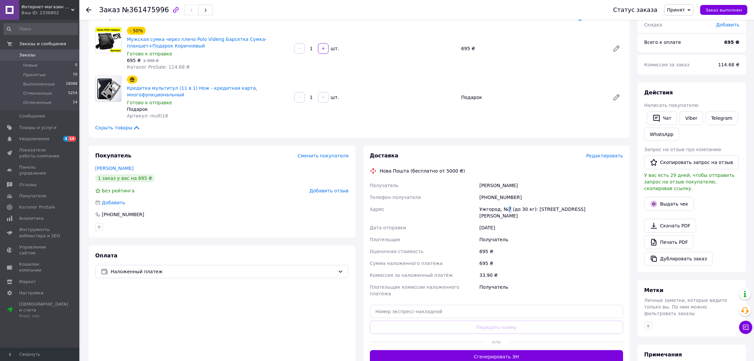 This screenshot has height=361, width=754. I want to click on a: Скачать PDF, so click(670, 226).